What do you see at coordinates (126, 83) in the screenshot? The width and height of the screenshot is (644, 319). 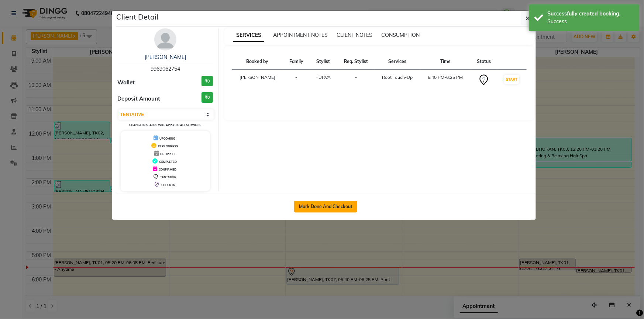 I see `span: Wallet` at bounding box center [126, 83].